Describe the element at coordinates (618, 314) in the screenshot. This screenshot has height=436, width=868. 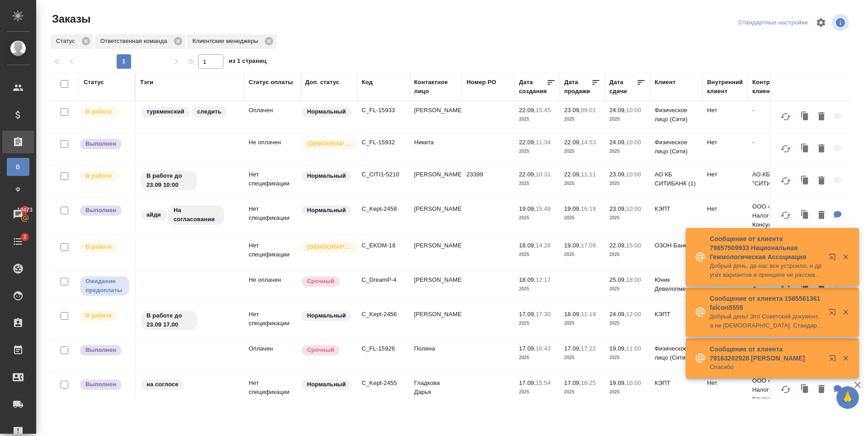
I see `p: 24.09,` at that location.